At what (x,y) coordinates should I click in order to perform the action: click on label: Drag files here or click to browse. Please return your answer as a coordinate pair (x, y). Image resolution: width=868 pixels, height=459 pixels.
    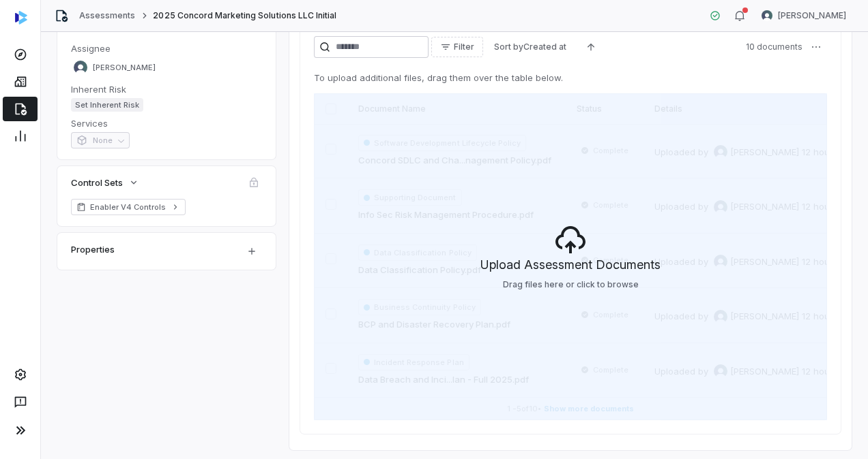
    Looking at the image, I should click on (570, 285).